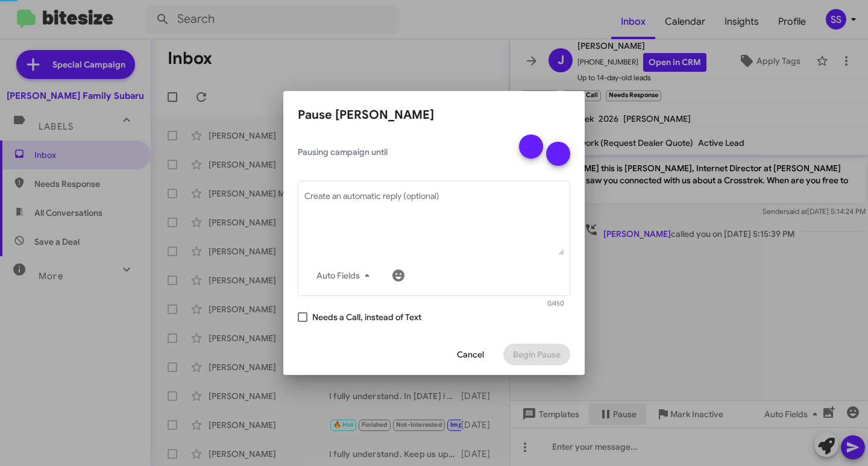 This screenshot has width=868, height=466. Describe the element at coordinates (403, 152) in the screenshot. I see `span: Pausing campaign until` at that location.